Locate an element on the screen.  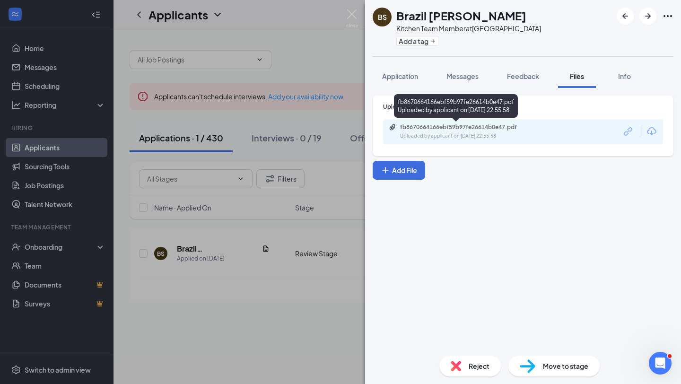
div: fb8670664166ebf59b97fe26614b0e47.pdf is located at coordinates (466, 127).